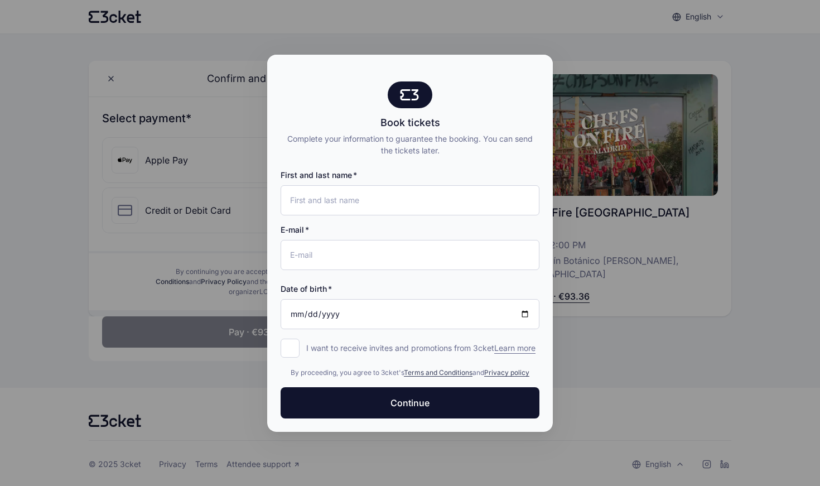 This screenshot has width=820, height=486. What do you see at coordinates (294, 230) in the screenshot?
I see `label: E-mail` at bounding box center [294, 230].